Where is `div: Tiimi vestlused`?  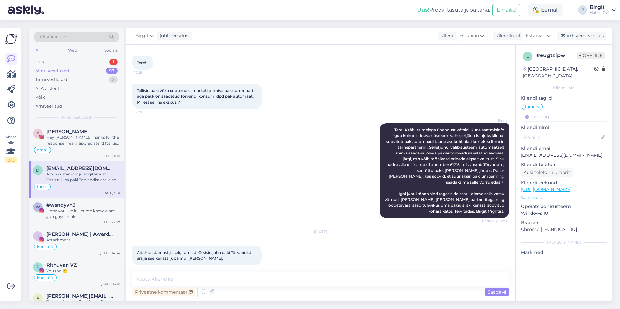
div: Tiimi vestlused is located at coordinates (51, 80).